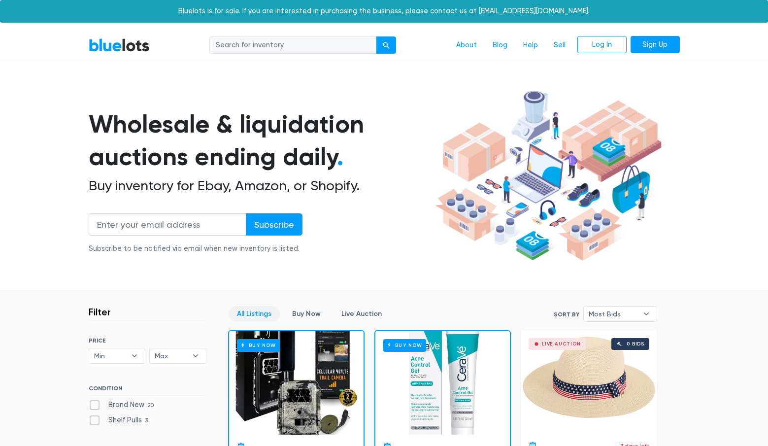 This screenshot has height=446, width=768. I want to click on a: Live Auction 0 bids, so click(588, 382).